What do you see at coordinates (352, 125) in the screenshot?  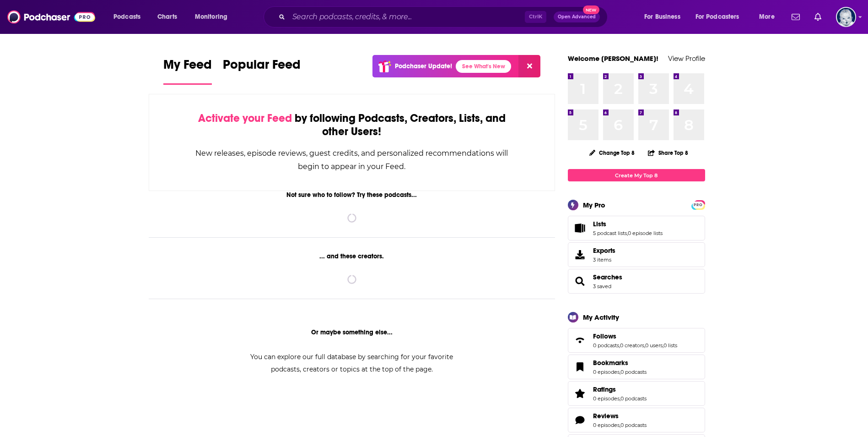 I see `div: by following Podcasts, Creators, Lists, and other Users!` at bounding box center [352, 125].